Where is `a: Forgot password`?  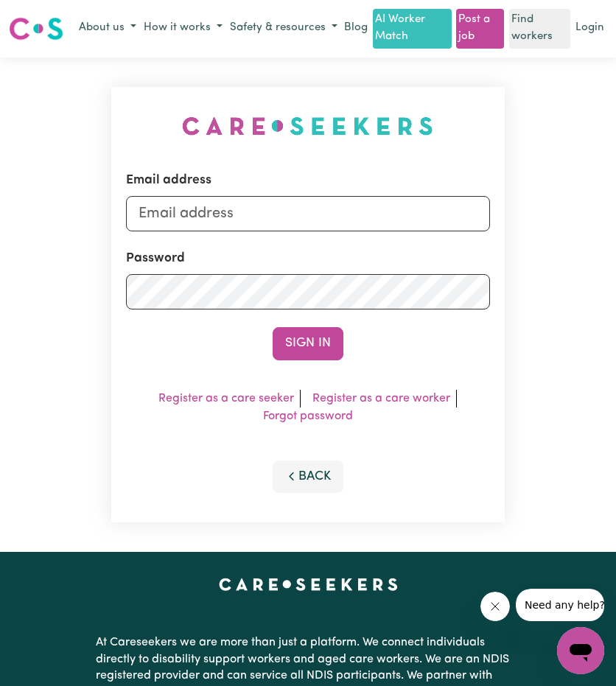
a: Forgot password is located at coordinates (308, 416).